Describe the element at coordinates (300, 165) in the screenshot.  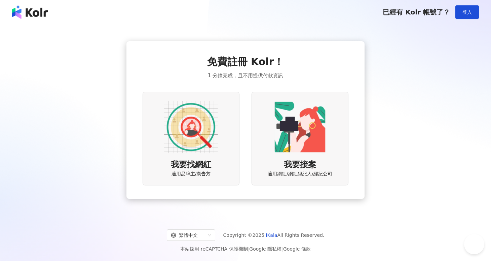
I see `span: 我要接案` at that location.